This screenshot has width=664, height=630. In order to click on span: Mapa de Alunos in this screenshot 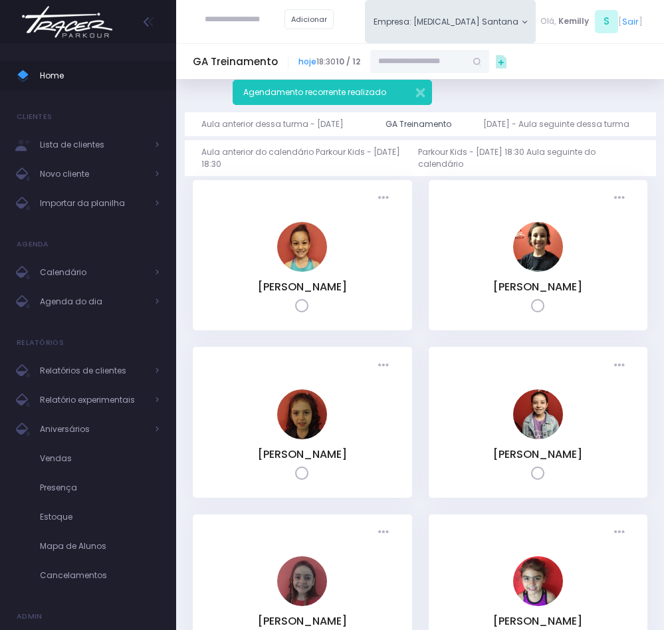, I will do `click(100, 546)`.